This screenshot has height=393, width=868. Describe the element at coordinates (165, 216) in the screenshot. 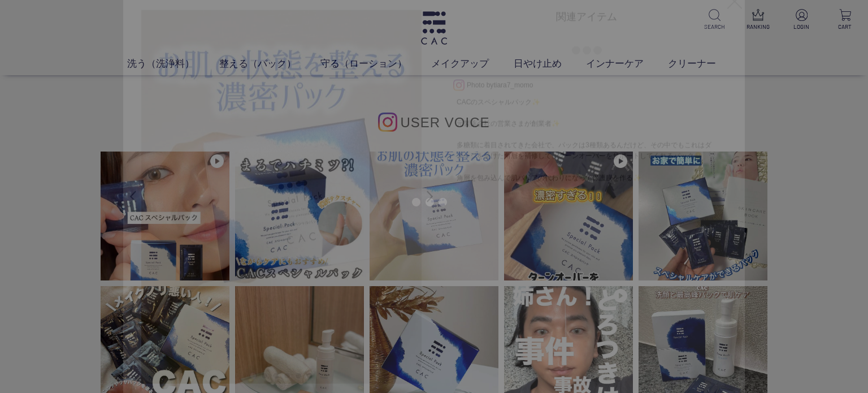

I see `img: Photo by ikechan716` at that location.